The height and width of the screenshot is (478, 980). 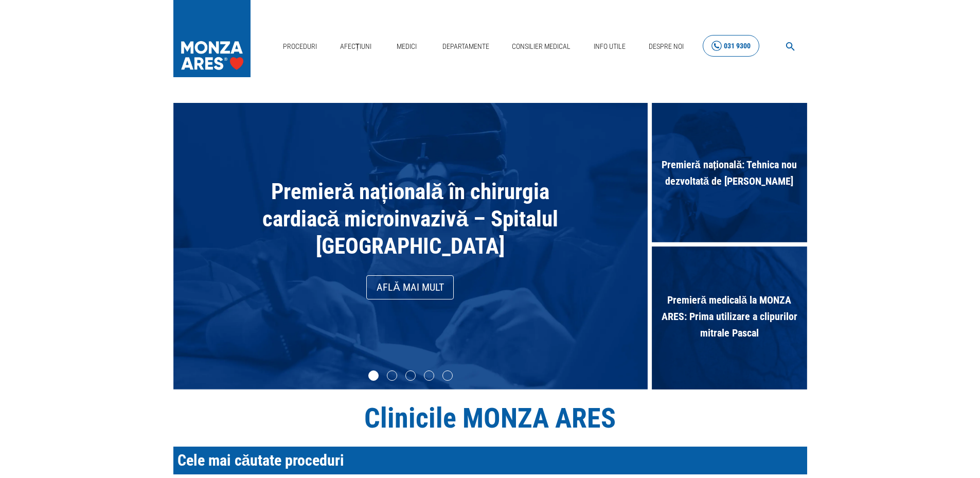 What do you see at coordinates (541, 46) in the screenshot?
I see `a: Consilier Medical` at bounding box center [541, 46].